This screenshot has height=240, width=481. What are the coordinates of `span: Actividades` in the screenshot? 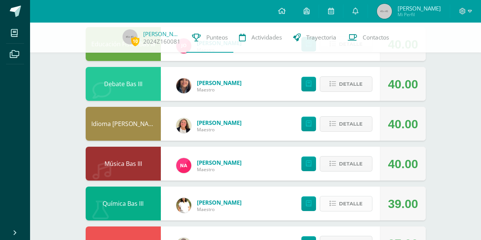 It's located at (267, 37).